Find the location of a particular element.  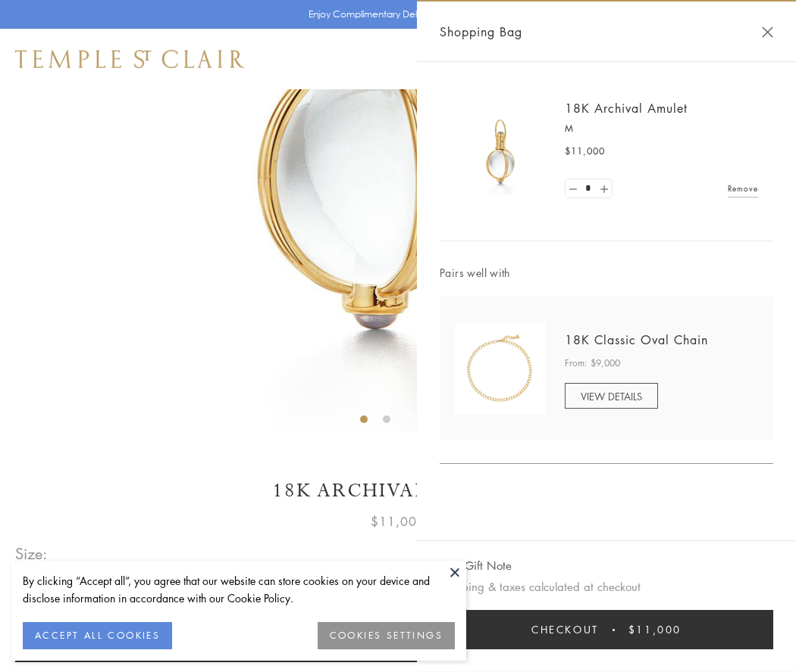

span: Pairs well with is located at coordinates (607, 273).